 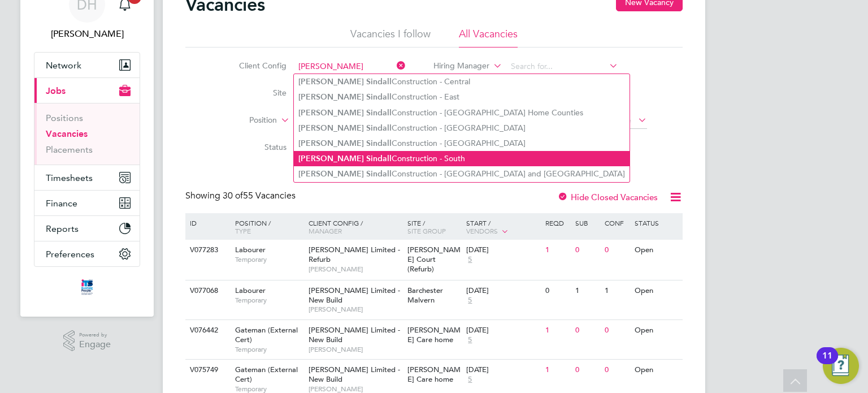 What do you see at coordinates (243, 231) in the screenshot?
I see `span: Type` at bounding box center [243, 231].